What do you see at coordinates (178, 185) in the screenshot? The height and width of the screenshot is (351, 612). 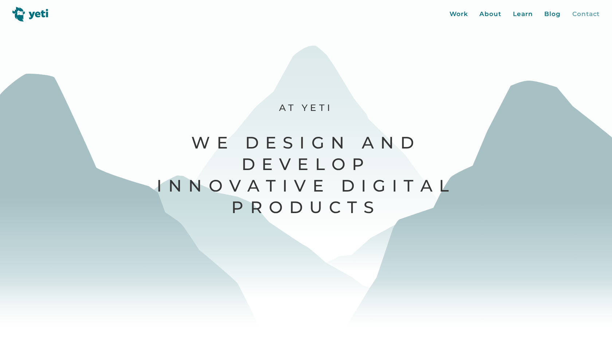 I see `span: n` at bounding box center [178, 185].